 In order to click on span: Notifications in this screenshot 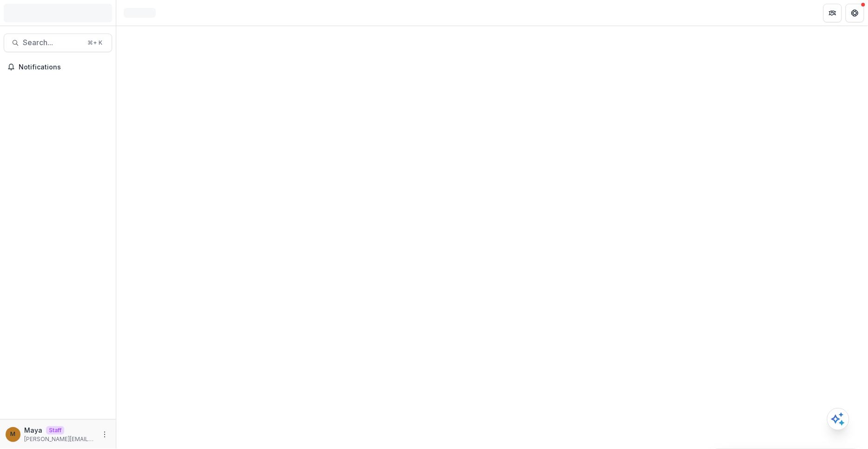, I will do `click(63, 67)`.